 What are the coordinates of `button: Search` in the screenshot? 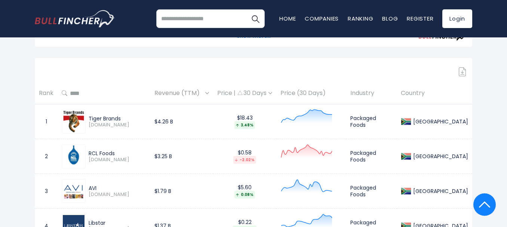 It's located at (255, 19).